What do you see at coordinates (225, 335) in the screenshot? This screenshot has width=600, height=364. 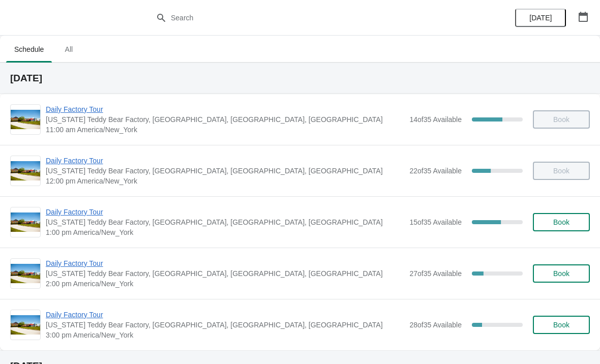 I see `span: 3:00 pm America/New_York` at bounding box center [225, 335].